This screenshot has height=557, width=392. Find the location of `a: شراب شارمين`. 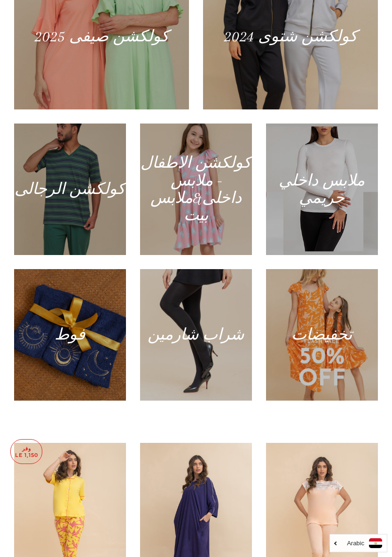

a: شراب شارمين is located at coordinates (196, 335).